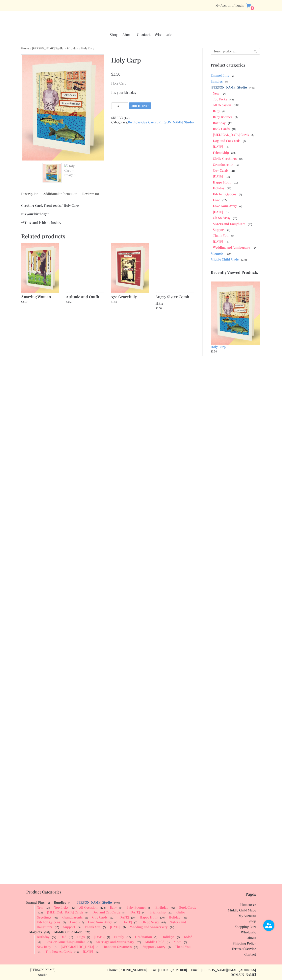 The width and height of the screenshot is (282, 980). Describe the element at coordinates (235, 51) in the screenshot. I see `input: Search products…` at that location.